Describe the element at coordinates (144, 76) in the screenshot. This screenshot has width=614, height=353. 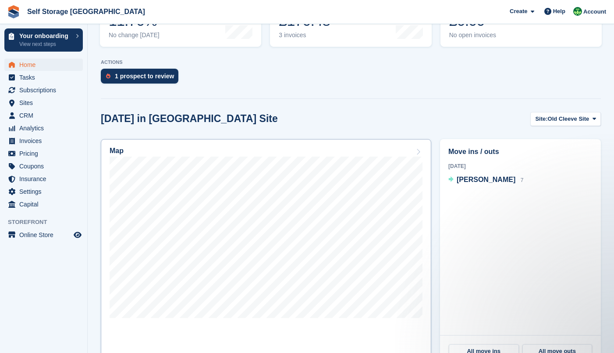
I see `div: 1 prospect to review` at that location.